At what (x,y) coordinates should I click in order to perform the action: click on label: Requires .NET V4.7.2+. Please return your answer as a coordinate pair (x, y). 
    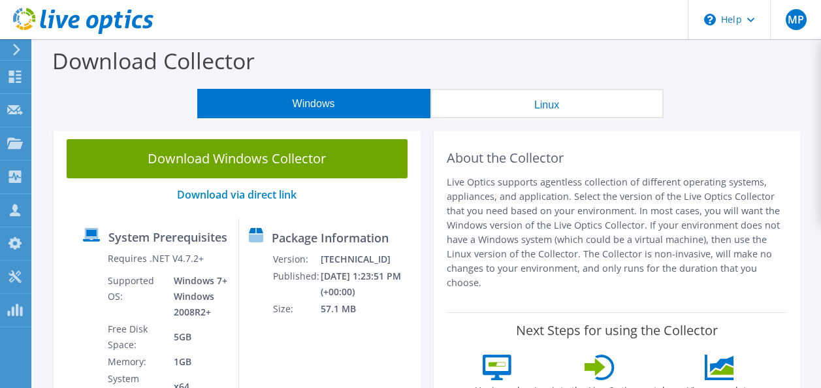
    Looking at the image, I should click on (155, 259).